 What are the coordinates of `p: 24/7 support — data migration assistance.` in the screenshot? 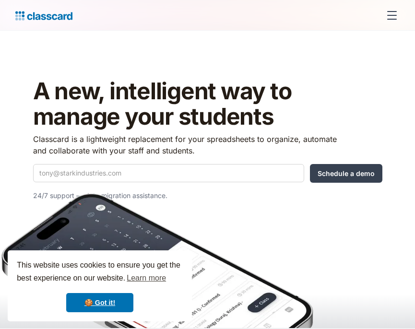 It's located at (185, 196).